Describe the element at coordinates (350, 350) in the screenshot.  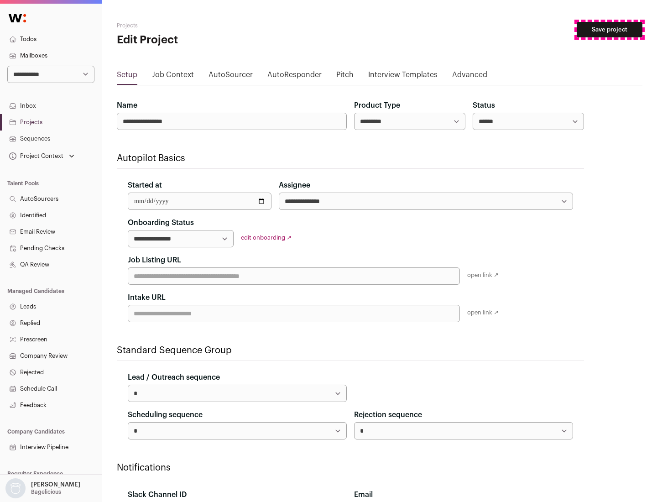
I see `h2: Standard Sequence Group` at that location.